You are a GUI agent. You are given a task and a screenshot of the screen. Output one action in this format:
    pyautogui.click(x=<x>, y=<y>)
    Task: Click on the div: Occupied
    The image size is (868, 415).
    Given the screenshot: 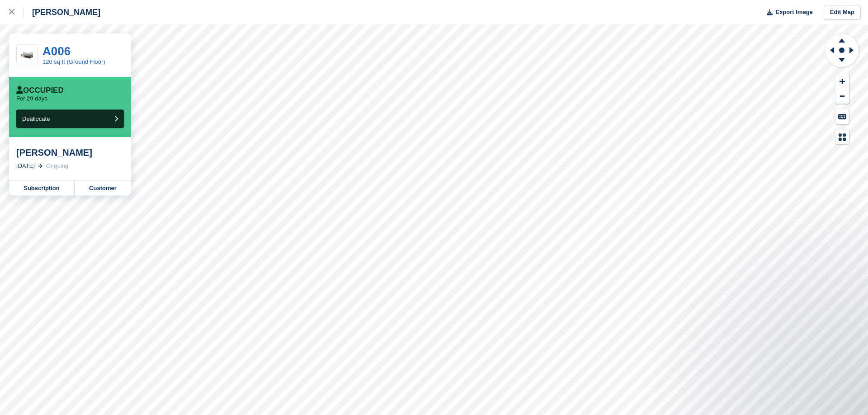 What is the action you would take?
    pyautogui.click(x=40, y=91)
    